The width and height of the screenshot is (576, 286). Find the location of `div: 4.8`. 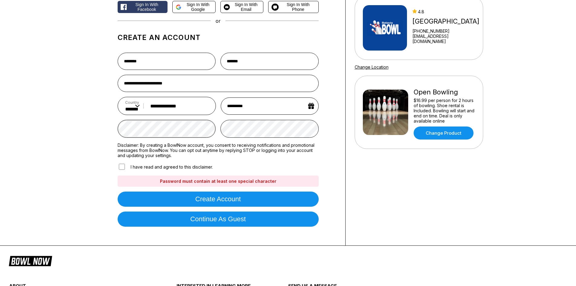

div: 4.8 is located at coordinates (447, 11).